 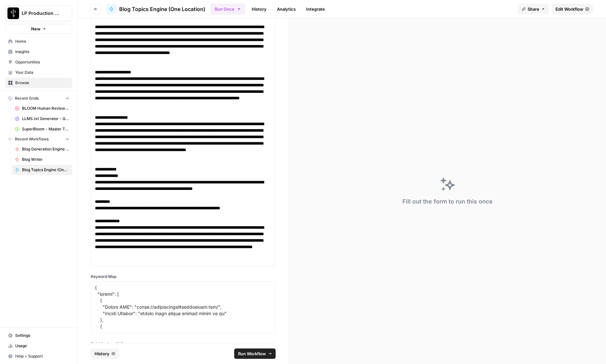 I want to click on a: Blog Generation Engine (Writer + Fact Checker), so click(x=42, y=149).